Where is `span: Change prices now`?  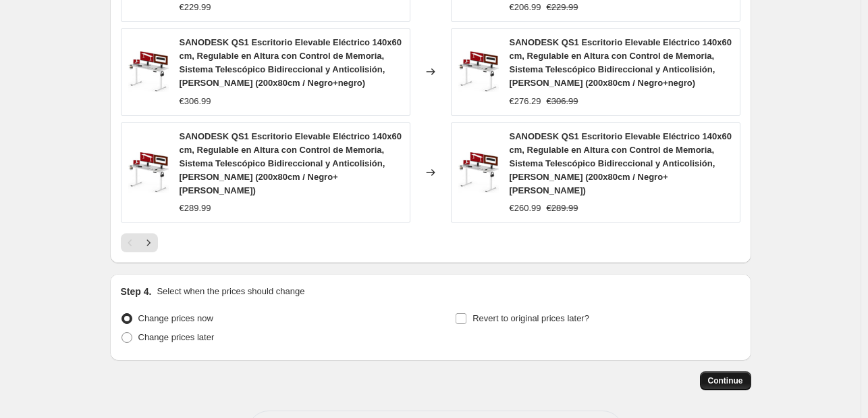
span: Change prices now is located at coordinates (176, 317).